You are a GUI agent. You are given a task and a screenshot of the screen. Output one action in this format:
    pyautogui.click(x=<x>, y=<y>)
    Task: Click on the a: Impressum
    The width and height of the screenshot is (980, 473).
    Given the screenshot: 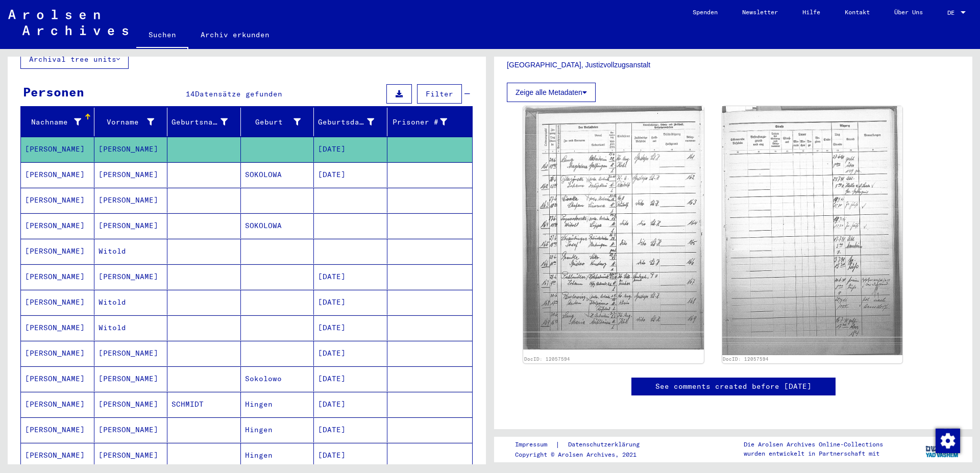 What is the action you would take?
    pyautogui.click(x=535, y=445)
    